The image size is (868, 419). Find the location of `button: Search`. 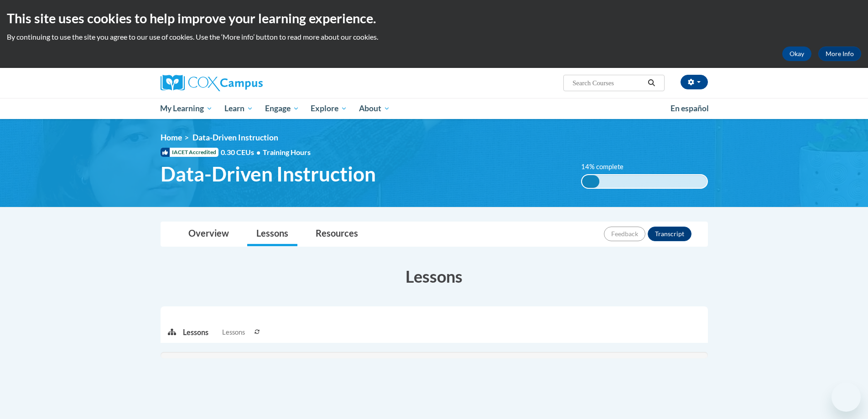

button: Search is located at coordinates (651, 83).